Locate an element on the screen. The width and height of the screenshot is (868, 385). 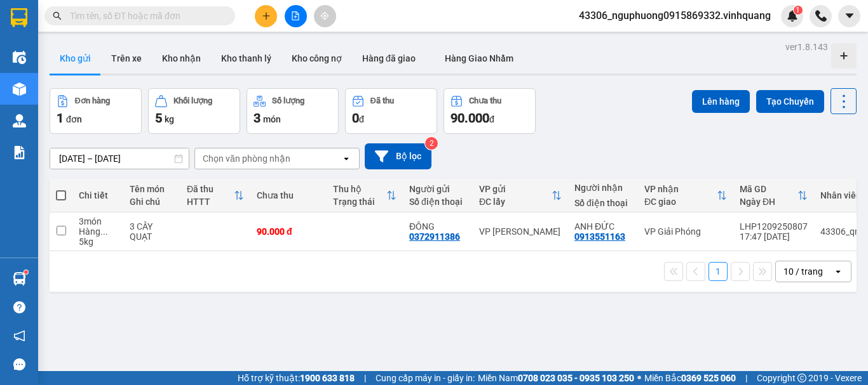
div: ĐC lấy is located at coordinates (515, 202).